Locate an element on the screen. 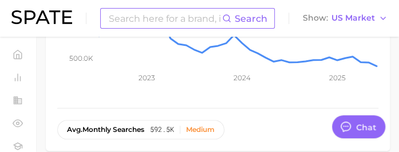 The height and width of the screenshot is (152, 399). span: Search is located at coordinates (251, 18).